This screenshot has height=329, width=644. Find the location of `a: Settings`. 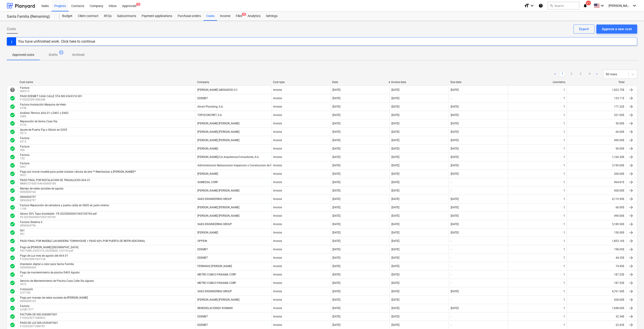

a: Settings is located at coordinates (272, 16).